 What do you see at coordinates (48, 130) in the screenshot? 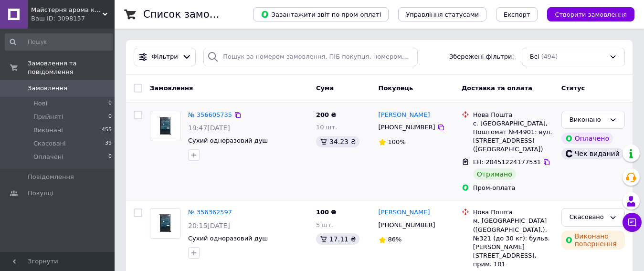
I see `span: Виконані` at bounding box center [48, 130].